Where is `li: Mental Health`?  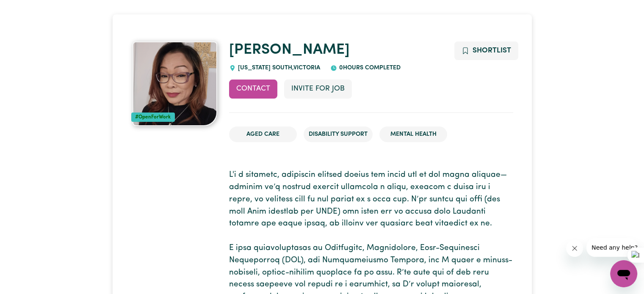 li: Mental Health is located at coordinates (413, 135).